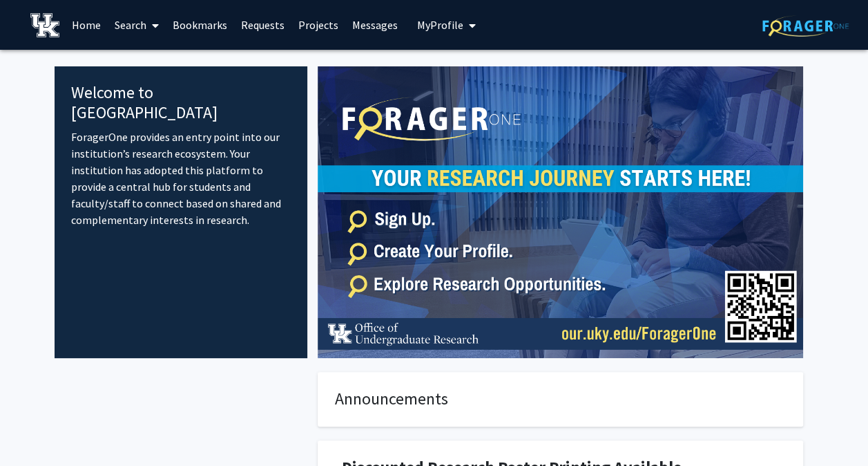  Describe the element at coordinates (805, 26) in the screenshot. I see `img: ForagerOne Logo` at that location.